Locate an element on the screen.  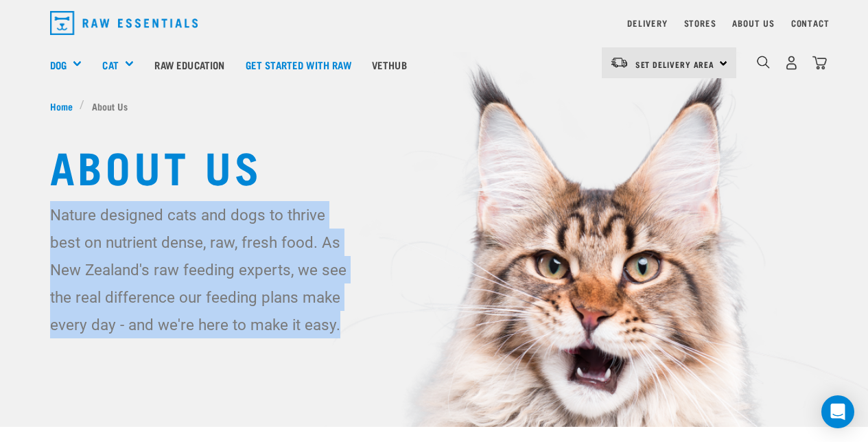
a: Raw Education is located at coordinates (189, 64).